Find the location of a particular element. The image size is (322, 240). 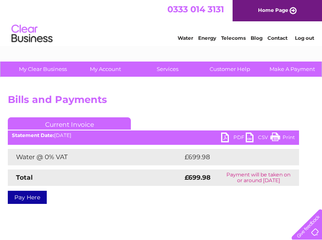

a: Water is located at coordinates (186, 38).